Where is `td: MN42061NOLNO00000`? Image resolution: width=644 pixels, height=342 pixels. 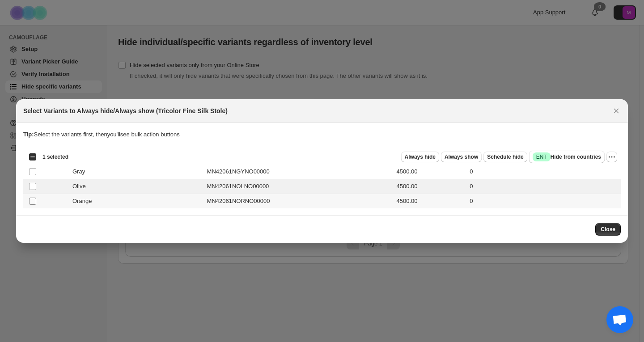 td: MN42061NOLNO00000 is located at coordinates (299, 186).